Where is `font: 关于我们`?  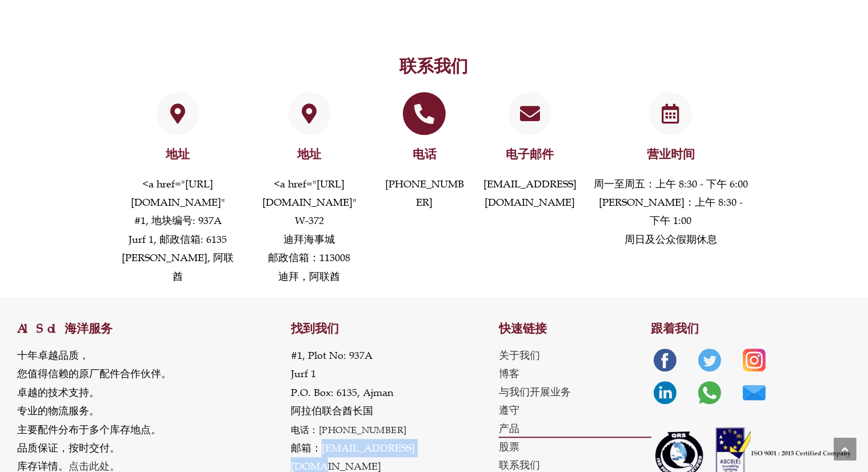
font: 关于我们 is located at coordinates (520, 355).